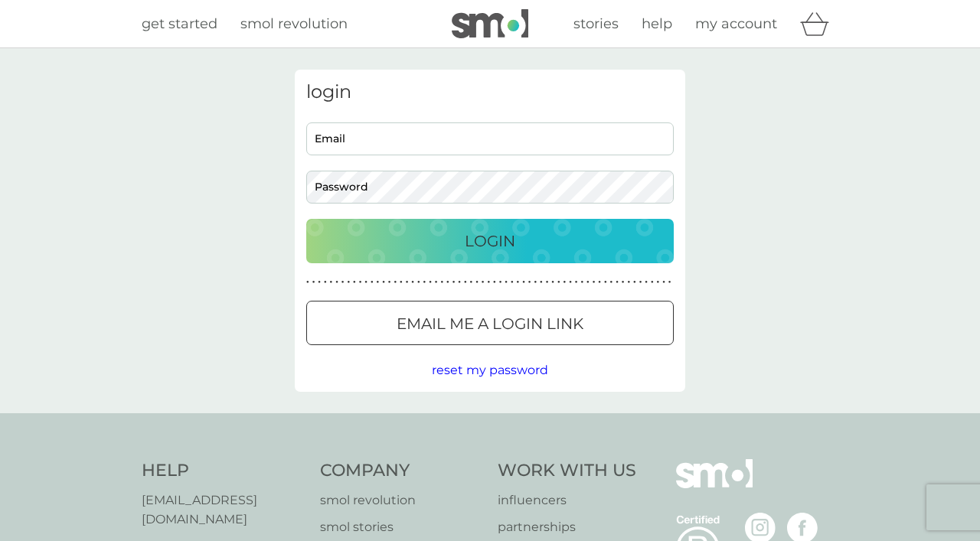 Image resolution: width=980 pixels, height=541 pixels. What do you see at coordinates (736, 24) in the screenshot?
I see `a: my account` at bounding box center [736, 24].